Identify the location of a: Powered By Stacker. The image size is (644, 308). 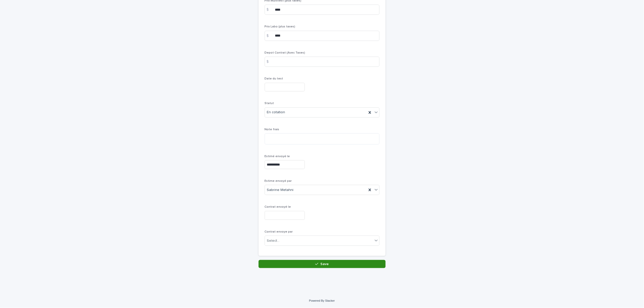
(322, 300).